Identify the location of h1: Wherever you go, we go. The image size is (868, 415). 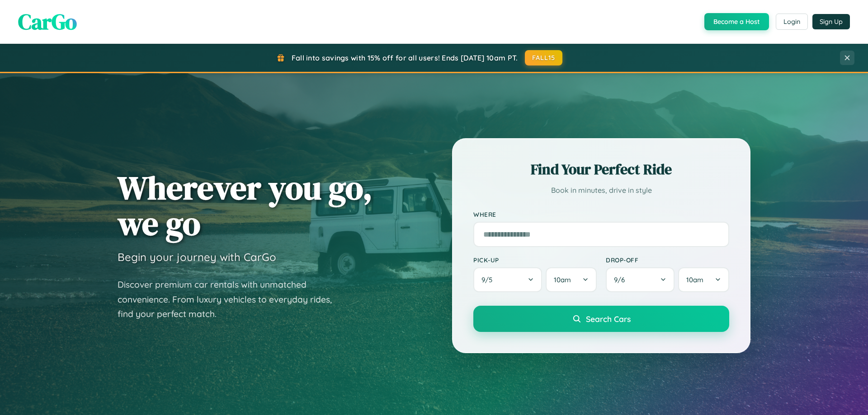
(245, 205).